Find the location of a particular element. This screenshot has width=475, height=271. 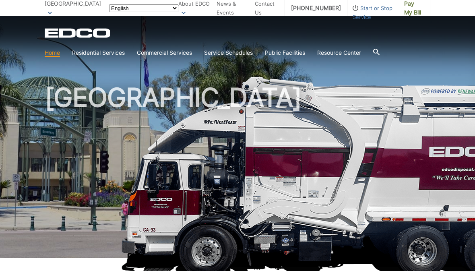

a: Residential Services is located at coordinates (98, 53).